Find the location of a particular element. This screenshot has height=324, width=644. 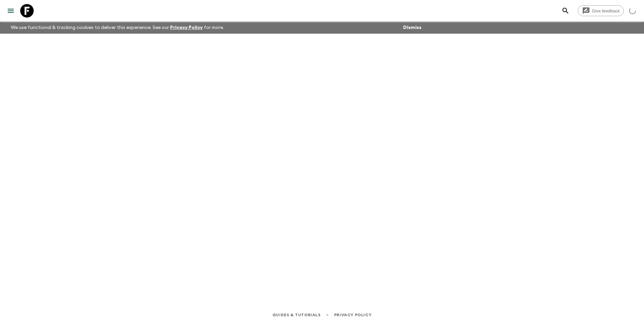

a: Guides & Tutorials is located at coordinates (296, 315).